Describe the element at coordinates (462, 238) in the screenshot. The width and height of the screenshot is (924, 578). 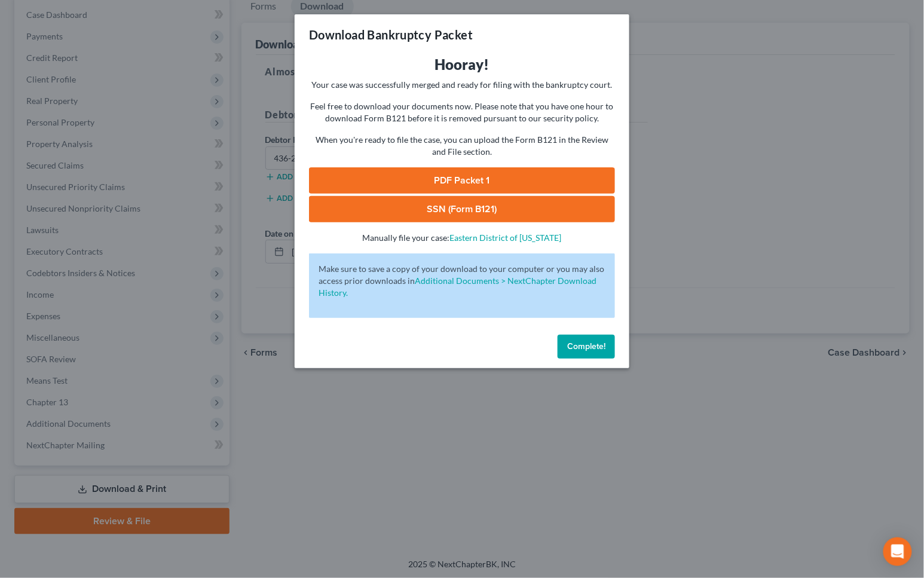
I see `p: Manually file your case:` at that location.